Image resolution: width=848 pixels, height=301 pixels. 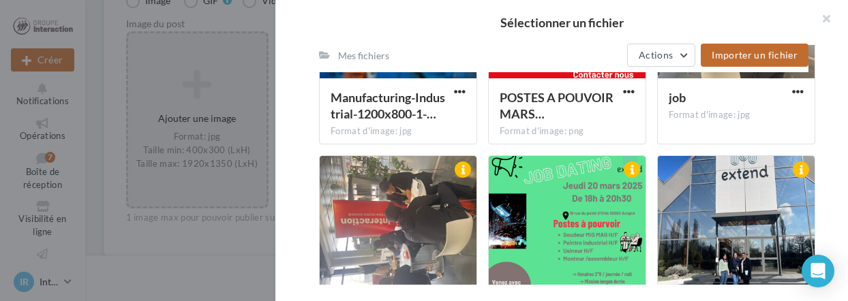 I want to click on span: Actions, so click(x=656, y=55).